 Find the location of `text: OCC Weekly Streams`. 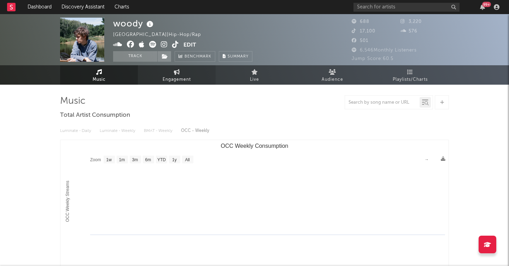

text: OCC Weekly Streams is located at coordinates (67, 201).